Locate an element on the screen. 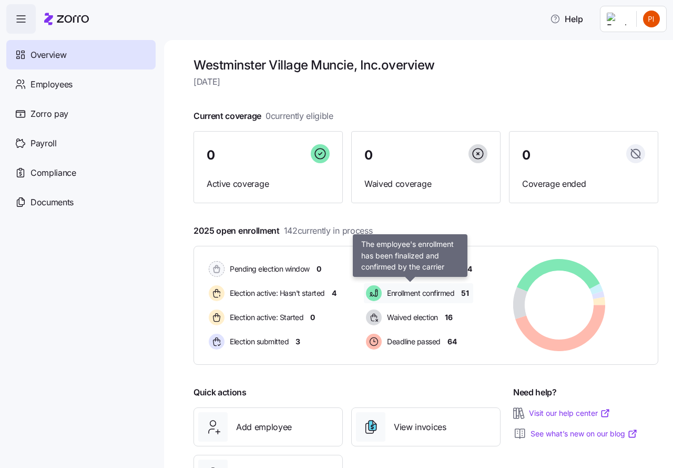  span: Zorro pay is located at coordinates (49, 114).